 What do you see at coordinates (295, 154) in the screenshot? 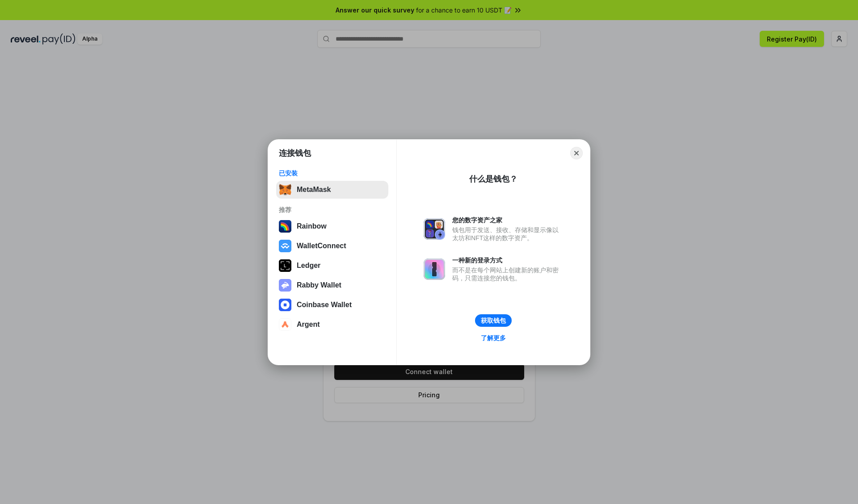
I see `h1: 连接钱包` at bounding box center [295, 154].